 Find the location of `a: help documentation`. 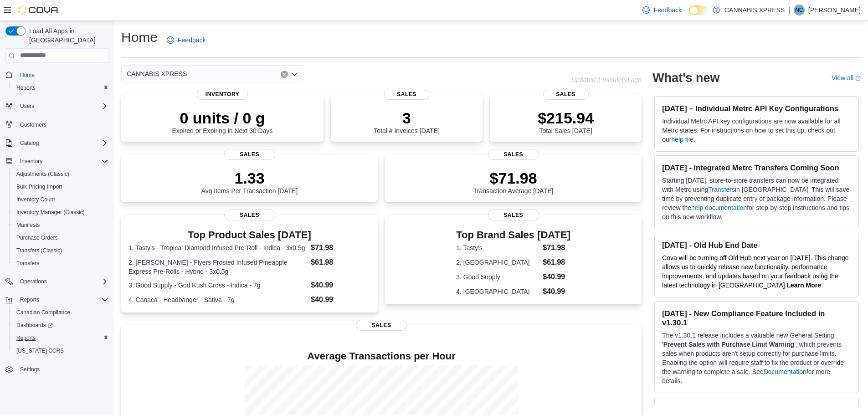

a: help documentation is located at coordinates (719, 208).